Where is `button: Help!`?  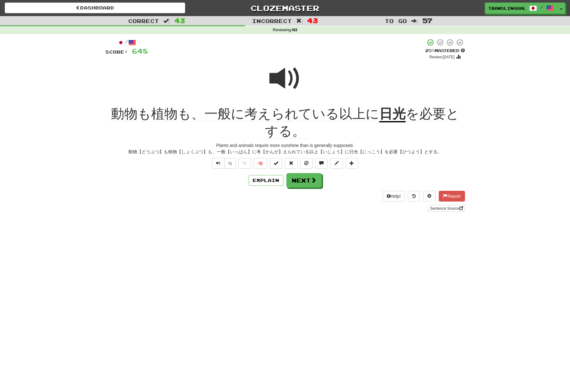 button: Help! is located at coordinates (394, 196).